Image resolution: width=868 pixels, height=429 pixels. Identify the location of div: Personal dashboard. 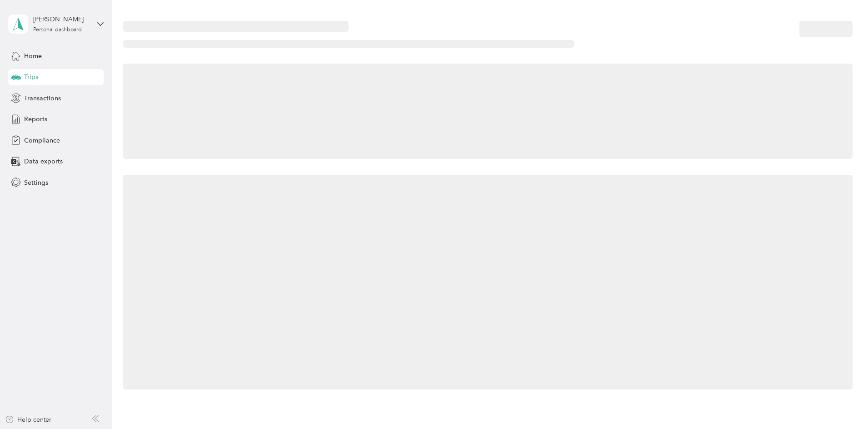
(57, 30).